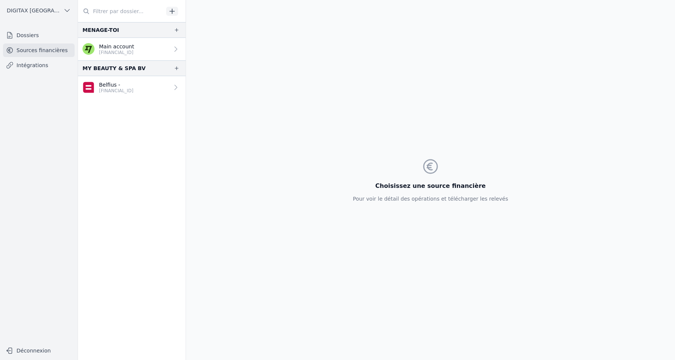 The height and width of the screenshot is (360, 675). Describe the element at coordinates (431, 199) in the screenshot. I see `p: Pour voir le détail des opérations et télécharger les relevés` at that location.